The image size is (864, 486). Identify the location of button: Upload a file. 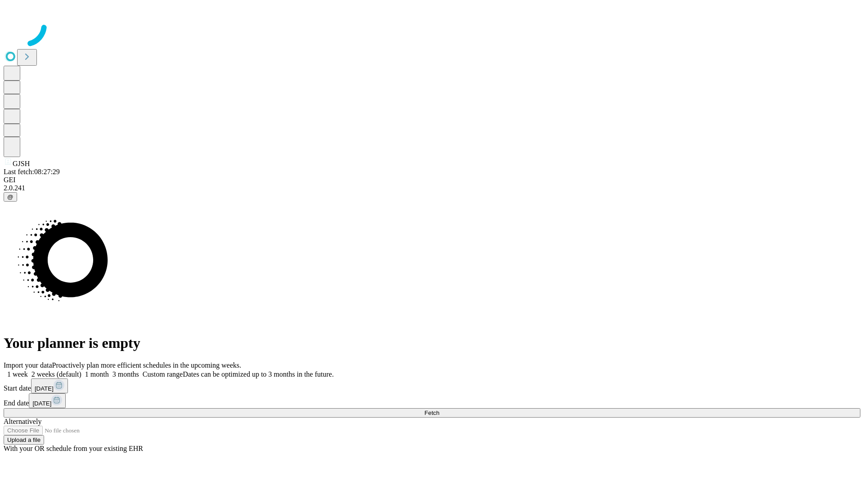
(24, 440).